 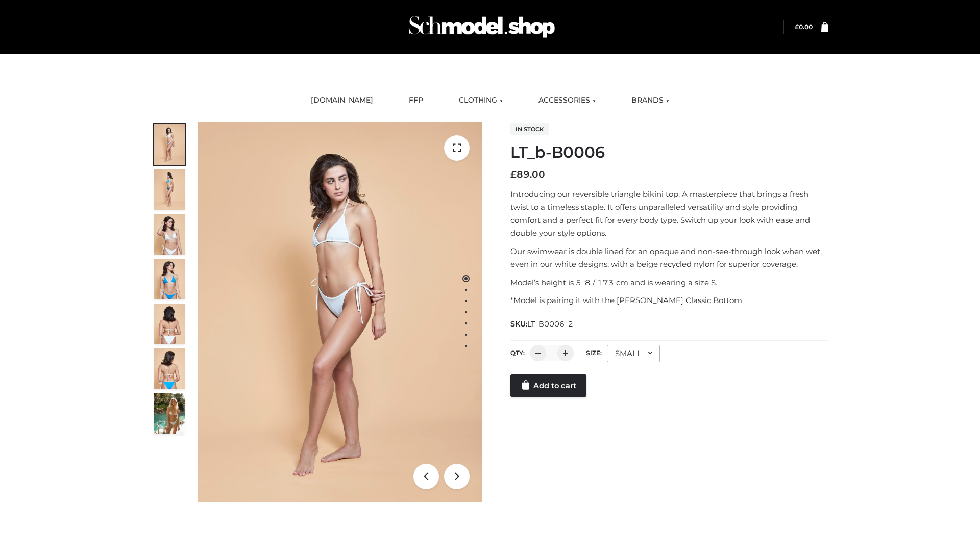 What do you see at coordinates (669, 283) in the screenshot?
I see `p: Model’s height is 5 ‘8 / 173 cm and is wearing a size S.` at bounding box center [669, 283].